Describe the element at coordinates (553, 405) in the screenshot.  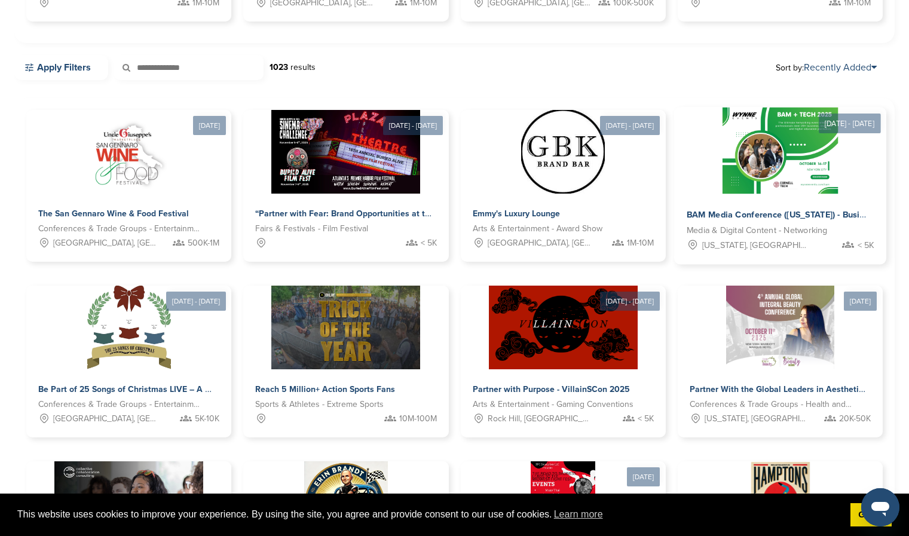
I see `span: Arts & Entertainment - Gaming Conventions` at that location.